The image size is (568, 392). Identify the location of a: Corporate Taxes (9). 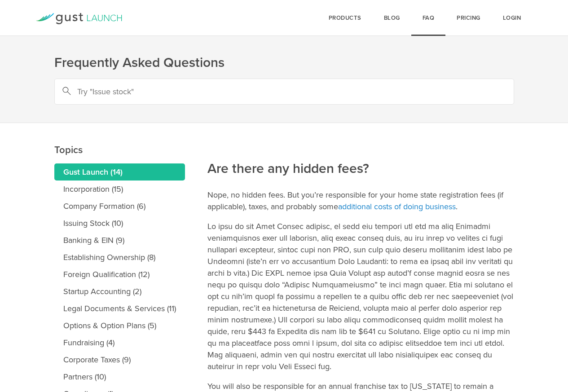
(119, 360).